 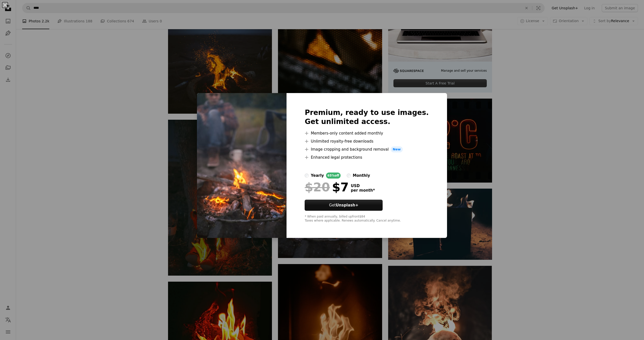 I want to click on li: Enhanced legal protections, so click(x=366, y=157).